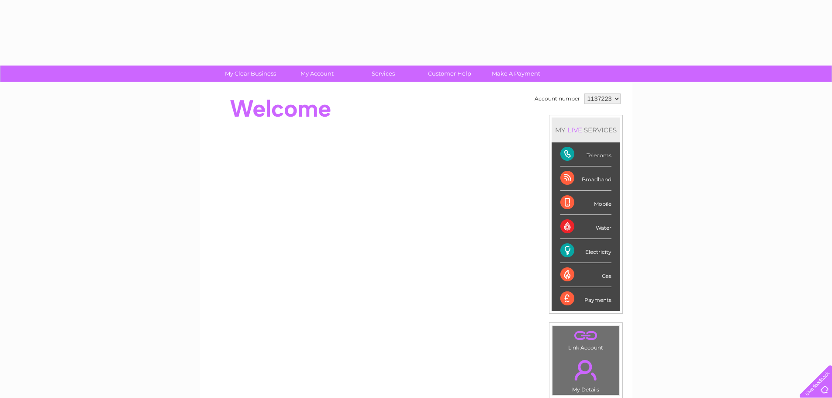 Image resolution: width=832 pixels, height=398 pixels. What do you see at coordinates (586, 203) in the screenshot?
I see `div: Mobile` at bounding box center [586, 203].